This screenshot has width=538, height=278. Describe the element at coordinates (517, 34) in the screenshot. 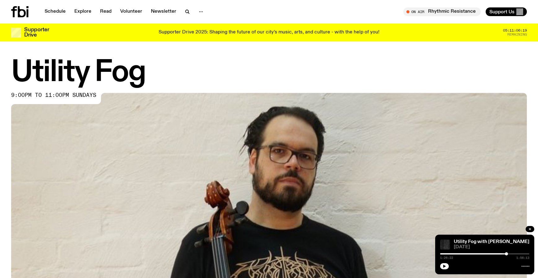

I see `span: Remaining` at that location.